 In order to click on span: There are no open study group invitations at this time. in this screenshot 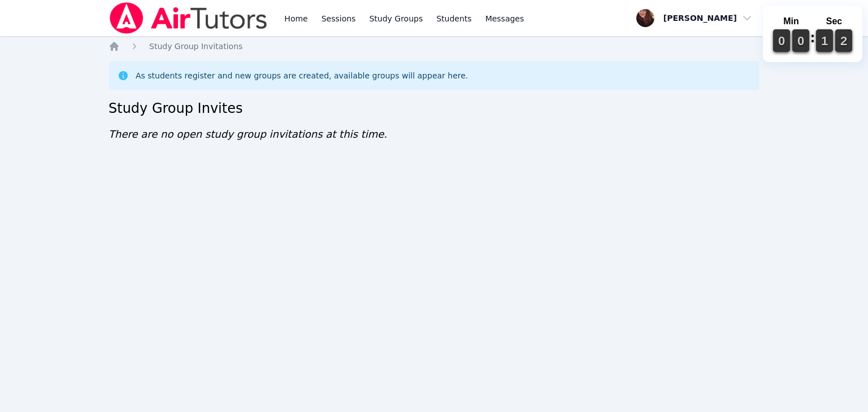, I will do `click(248, 134)`.